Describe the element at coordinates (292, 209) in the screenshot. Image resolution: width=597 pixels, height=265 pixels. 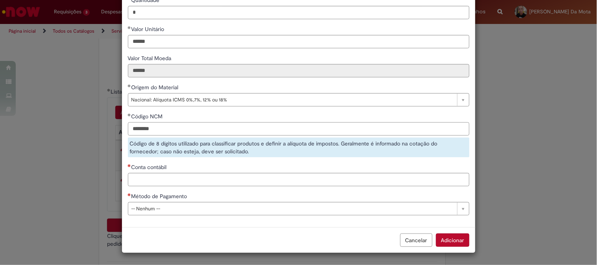
I see `span: -- Nenhum --` at that location.